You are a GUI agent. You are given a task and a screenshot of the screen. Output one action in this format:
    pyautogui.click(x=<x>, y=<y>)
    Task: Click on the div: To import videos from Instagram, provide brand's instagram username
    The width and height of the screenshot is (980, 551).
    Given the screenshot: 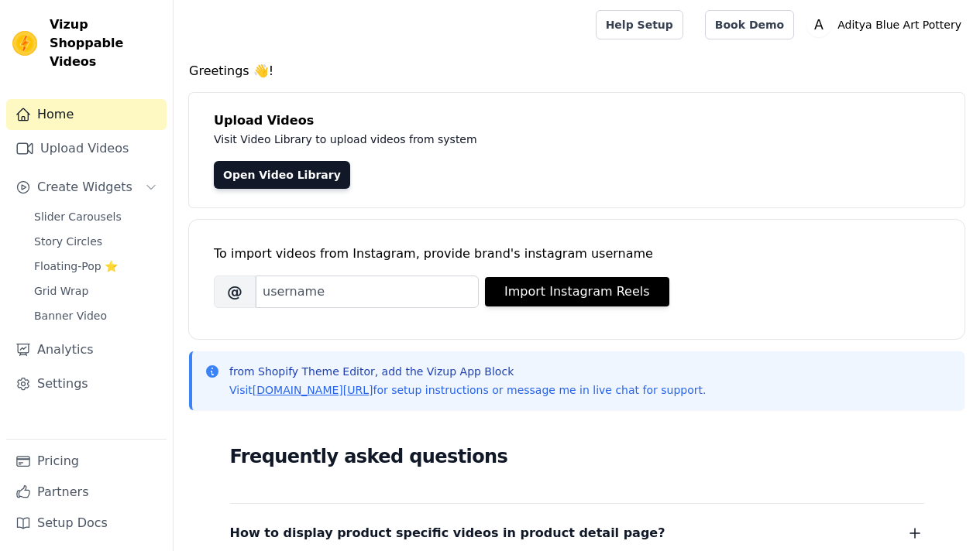 What is the action you would take?
    pyautogui.click(x=576, y=254)
    